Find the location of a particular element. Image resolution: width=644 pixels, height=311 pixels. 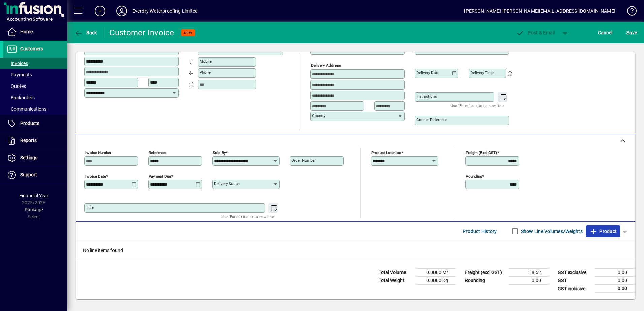

td: 0.0000 M³ is located at coordinates (436, 273).